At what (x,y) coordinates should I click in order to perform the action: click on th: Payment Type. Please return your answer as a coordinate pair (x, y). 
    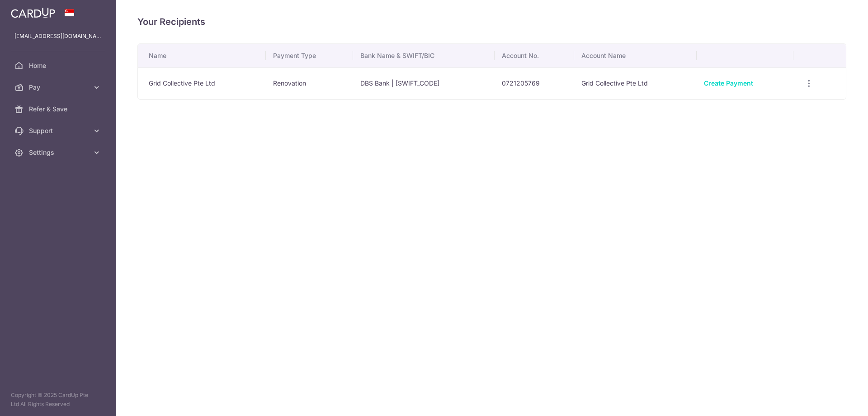
    Looking at the image, I should click on (309, 56).